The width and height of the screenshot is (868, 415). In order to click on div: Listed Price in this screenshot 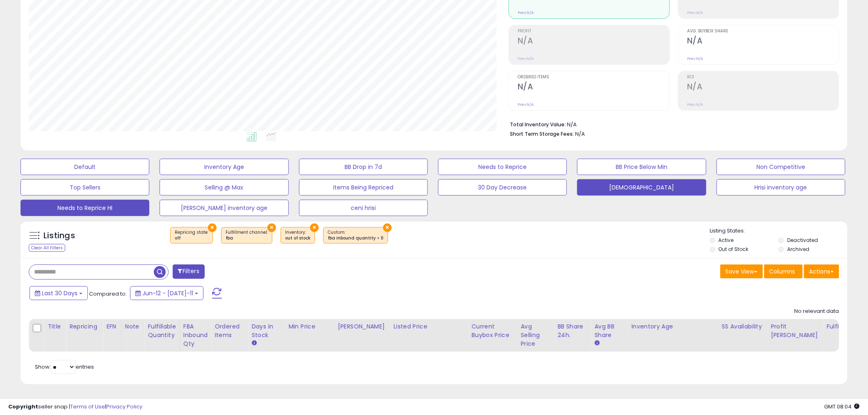, I will do `click(429, 326)`.